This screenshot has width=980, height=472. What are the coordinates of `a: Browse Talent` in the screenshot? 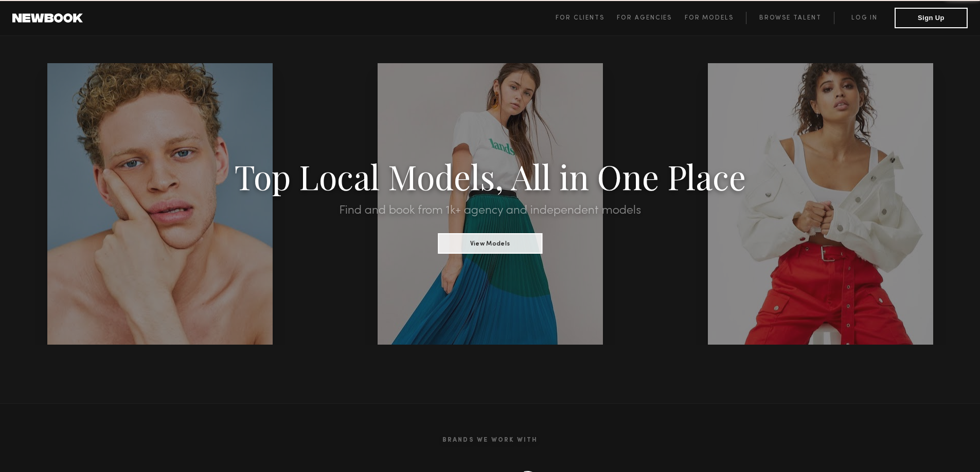 It's located at (790, 18).